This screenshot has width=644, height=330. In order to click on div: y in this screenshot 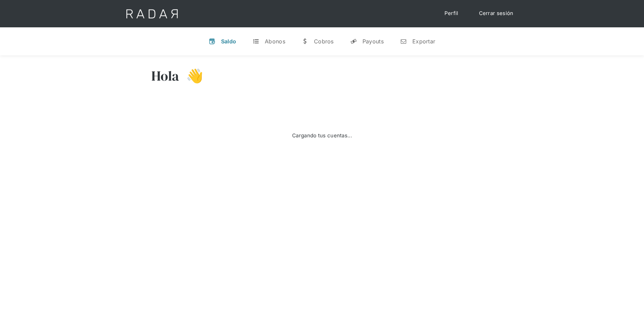, I will do `click(353, 41)`.